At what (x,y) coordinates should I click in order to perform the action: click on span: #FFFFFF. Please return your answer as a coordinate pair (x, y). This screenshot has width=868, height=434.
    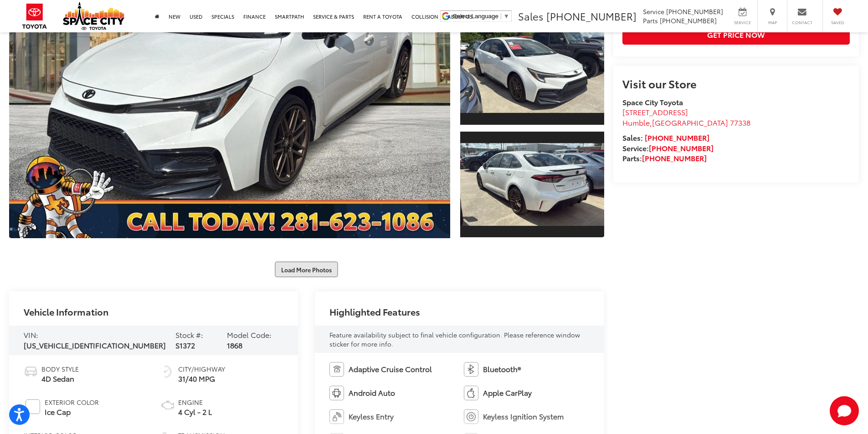
    Looking at the image, I should click on (33, 406).